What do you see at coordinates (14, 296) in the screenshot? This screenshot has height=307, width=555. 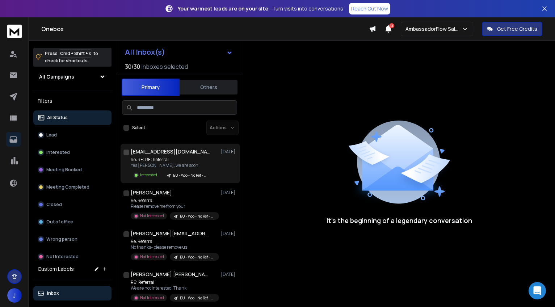 I see `span: J` at bounding box center [14, 296].